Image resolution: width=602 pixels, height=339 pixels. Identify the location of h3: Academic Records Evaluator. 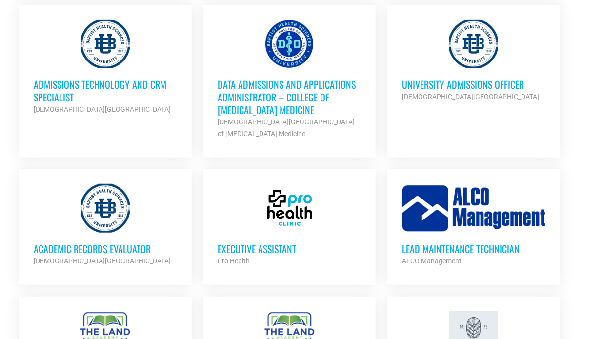
(105, 249).